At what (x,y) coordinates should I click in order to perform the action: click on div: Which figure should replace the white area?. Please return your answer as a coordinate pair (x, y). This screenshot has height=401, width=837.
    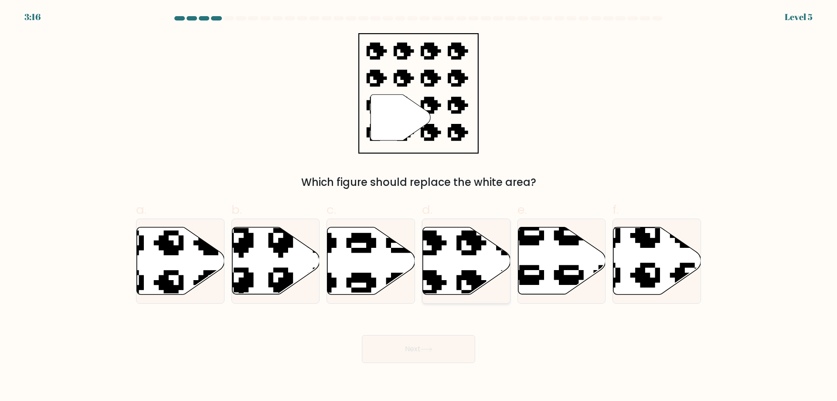
    Looking at the image, I should click on (419, 182).